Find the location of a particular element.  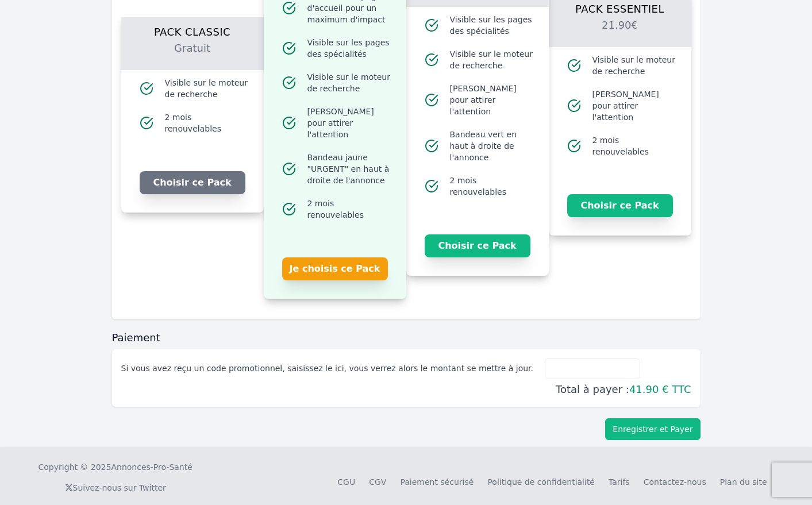

div: Copyright © 2025 is located at coordinates (115, 467).